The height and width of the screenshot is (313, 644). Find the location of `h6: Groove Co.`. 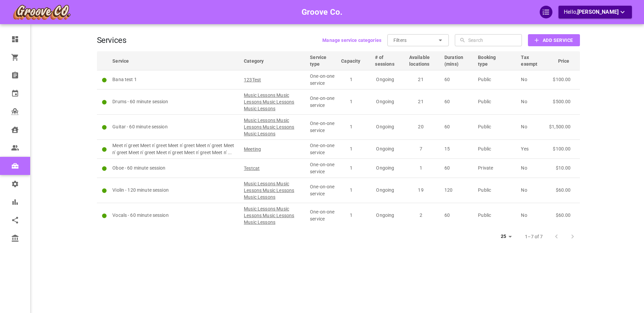

h6: Groove Co. is located at coordinates (322, 12).